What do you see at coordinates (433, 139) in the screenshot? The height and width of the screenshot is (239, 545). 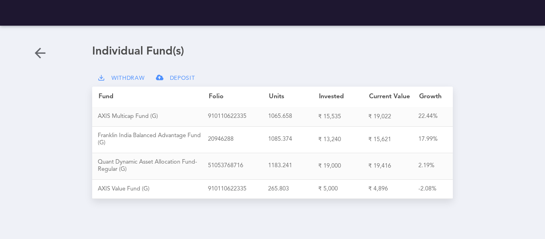 I see `div: 17.99%` at bounding box center [433, 139].